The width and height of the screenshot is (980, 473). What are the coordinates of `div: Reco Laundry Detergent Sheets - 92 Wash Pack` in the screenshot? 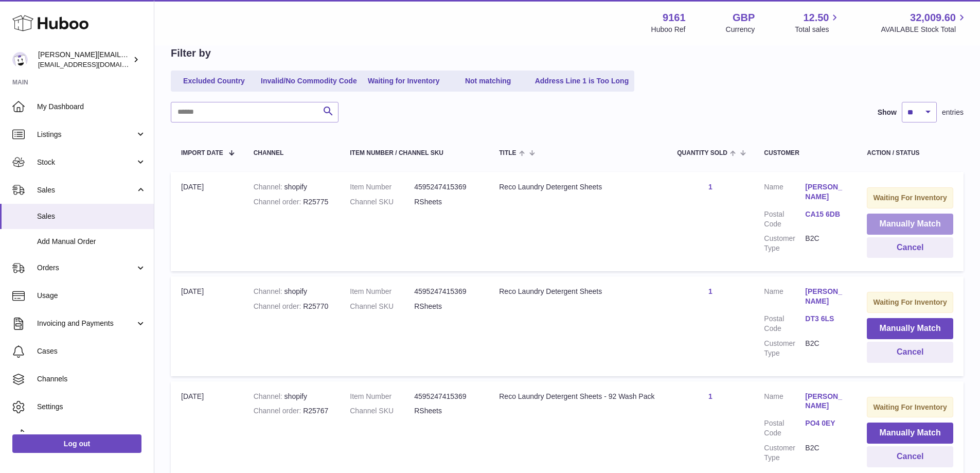 It's located at (578, 396).